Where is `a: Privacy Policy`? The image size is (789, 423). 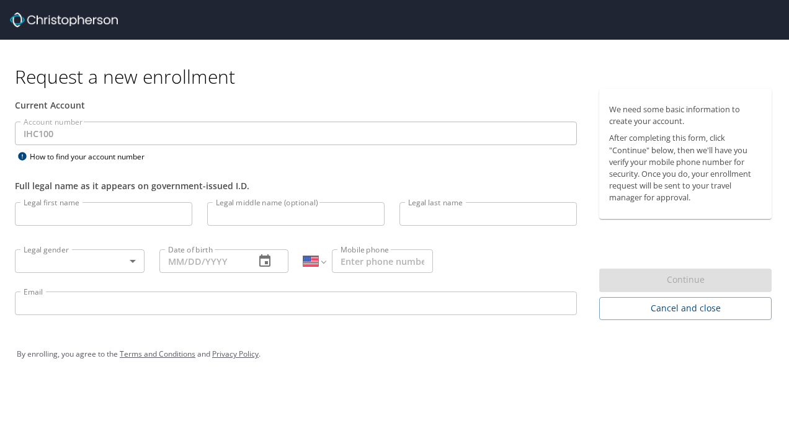 a: Privacy Policy is located at coordinates (235, 353).